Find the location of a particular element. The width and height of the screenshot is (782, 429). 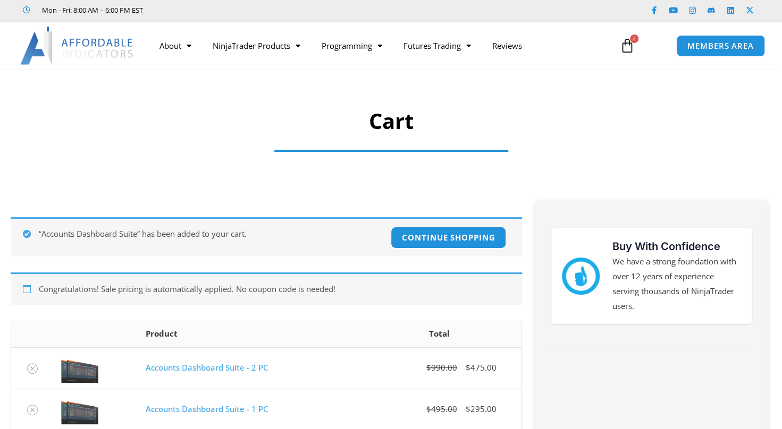

a: Continue shopping is located at coordinates (448, 238).